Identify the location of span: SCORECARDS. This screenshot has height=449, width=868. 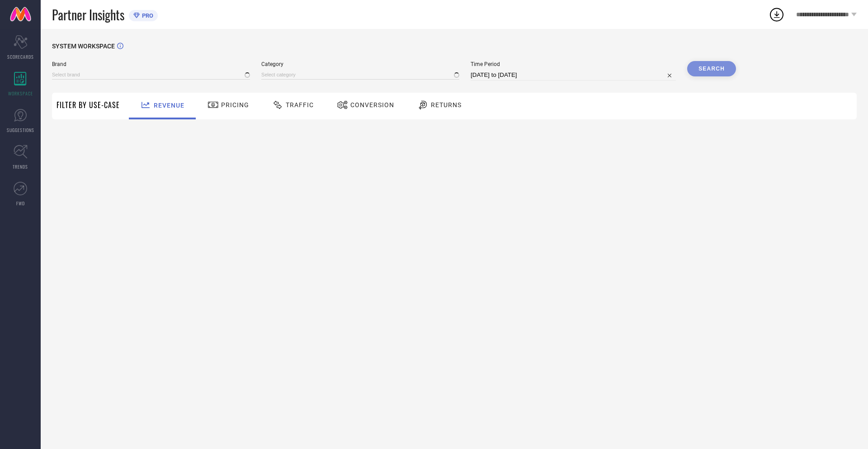
(21, 56).